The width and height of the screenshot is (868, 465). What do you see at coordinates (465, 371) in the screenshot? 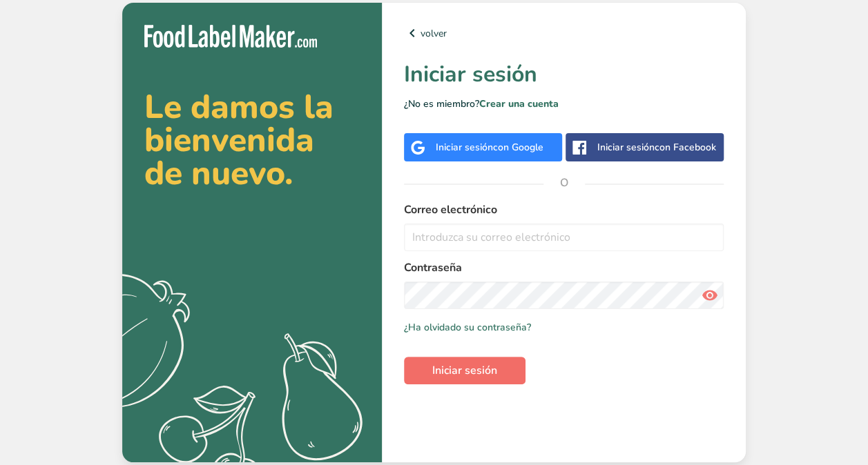
I see `button: Iniciar sesión` at bounding box center [465, 371].